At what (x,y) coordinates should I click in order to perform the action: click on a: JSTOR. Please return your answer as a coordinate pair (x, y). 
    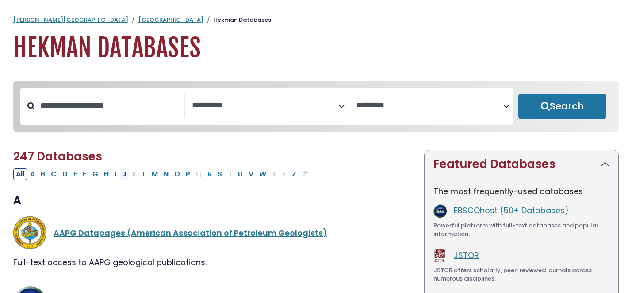
    Looking at the image, I should click on (467, 255).